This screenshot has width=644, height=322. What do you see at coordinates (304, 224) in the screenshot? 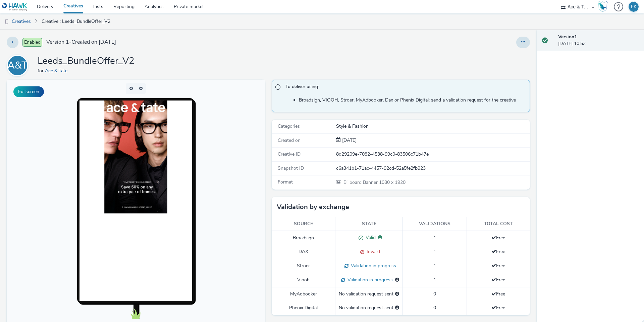
I see `th: Source` at bounding box center [304, 224].